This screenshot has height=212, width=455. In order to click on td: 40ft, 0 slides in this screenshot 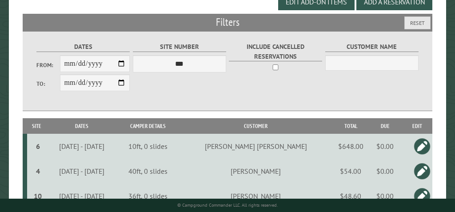, I will do `click(148, 171)`.